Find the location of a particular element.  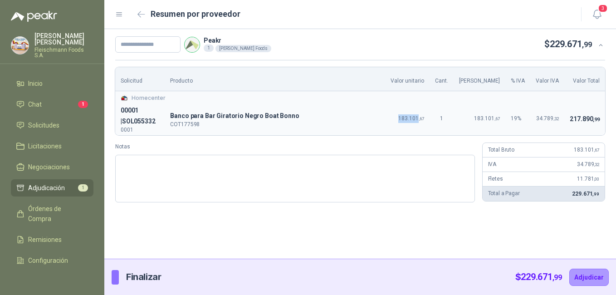

a: Chat1 is located at coordinates (52, 104).